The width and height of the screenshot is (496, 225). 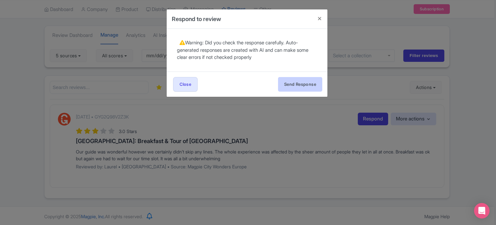 What do you see at coordinates (247, 50) in the screenshot?
I see `div: Warning: Did you check the response carefully. Auto-generated responses are created with AI and c...` at bounding box center [247, 50].